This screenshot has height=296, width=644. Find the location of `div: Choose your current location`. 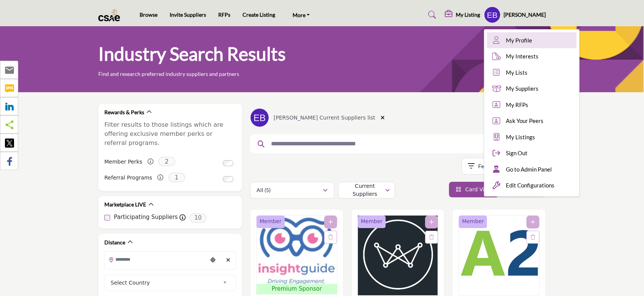

div: Choose your current location is located at coordinates (213, 260).